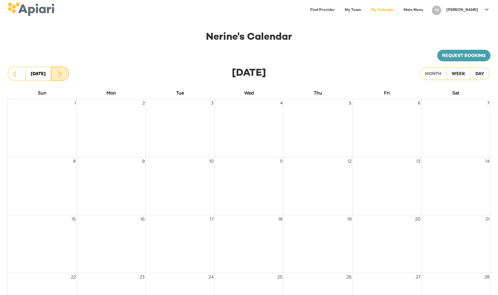  Describe the element at coordinates (280, 277) in the screenshot. I see `span: 25` at that location.